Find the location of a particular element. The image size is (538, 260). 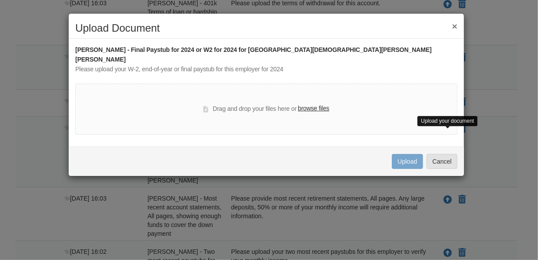

div: Upload your document is located at coordinates (447, 121).